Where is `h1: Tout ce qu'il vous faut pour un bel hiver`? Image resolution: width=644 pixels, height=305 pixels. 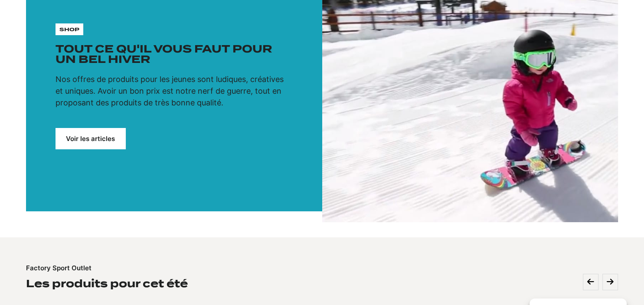 h1: Tout ce qu'il vous faut pour un bel hiver is located at coordinates (175, 55).